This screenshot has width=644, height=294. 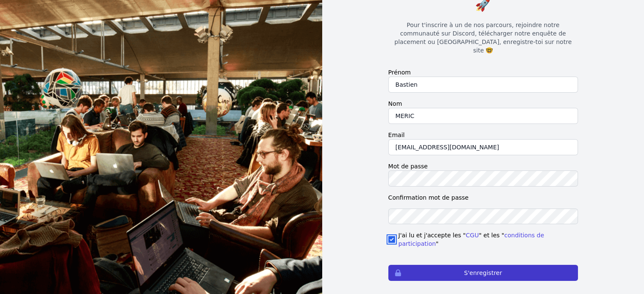 I want to click on label: Nom, so click(x=483, y=104).